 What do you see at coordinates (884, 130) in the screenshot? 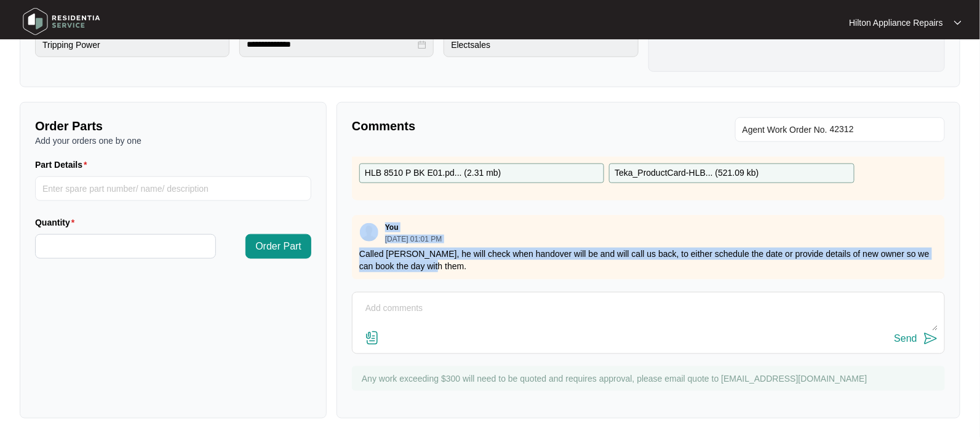
I see `input: Add Agent Work Order No.` at bounding box center [884, 130].